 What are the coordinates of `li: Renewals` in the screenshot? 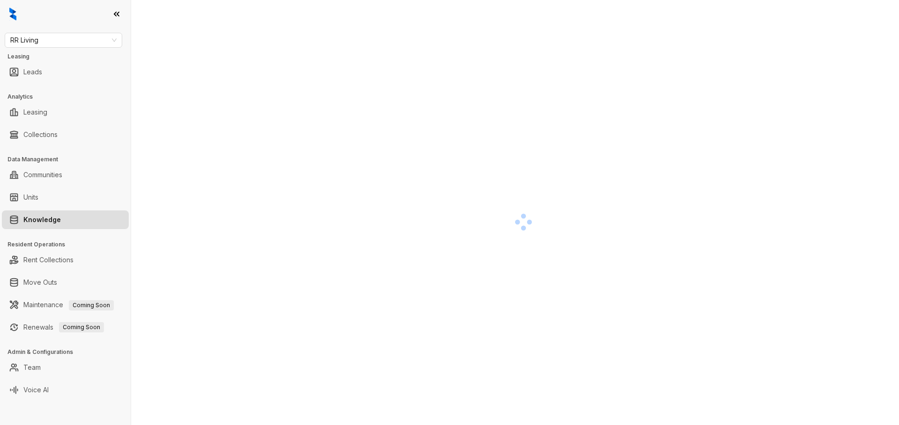 It's located at (65, 328).